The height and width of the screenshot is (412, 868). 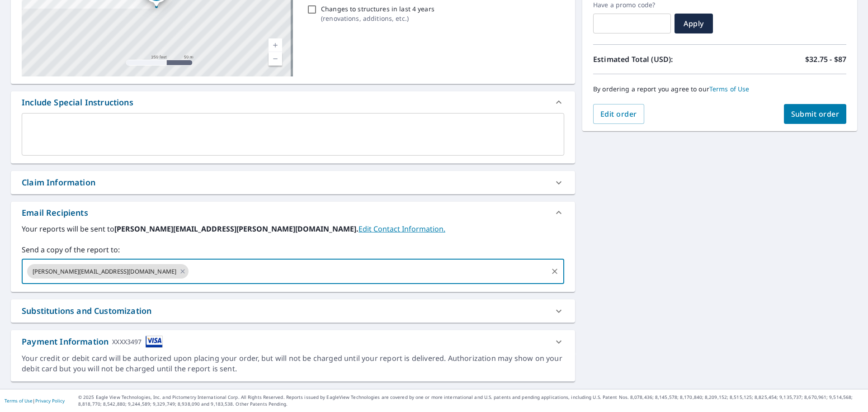 I want to click on img: cardImage, so click(x=154, y=341).